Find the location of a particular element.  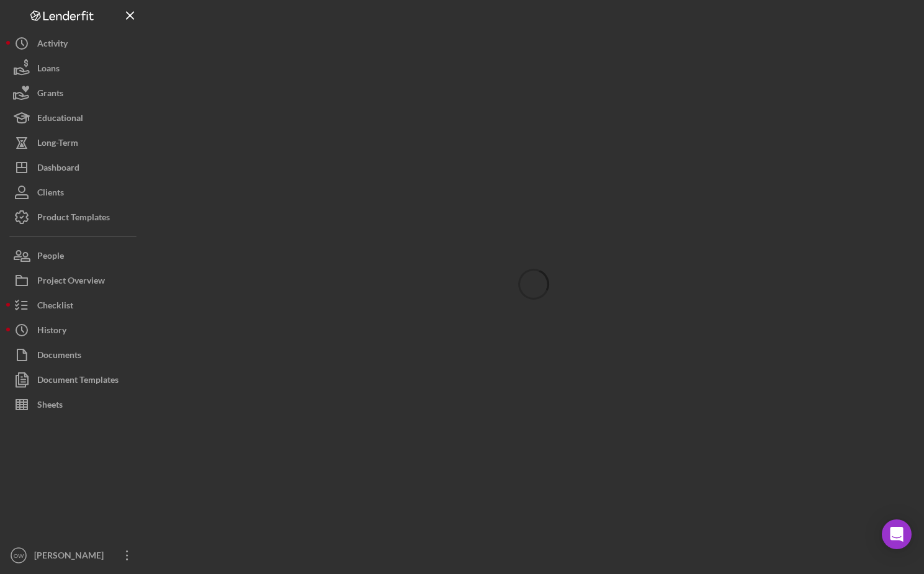

a: People is located at coordinates (75, 255).